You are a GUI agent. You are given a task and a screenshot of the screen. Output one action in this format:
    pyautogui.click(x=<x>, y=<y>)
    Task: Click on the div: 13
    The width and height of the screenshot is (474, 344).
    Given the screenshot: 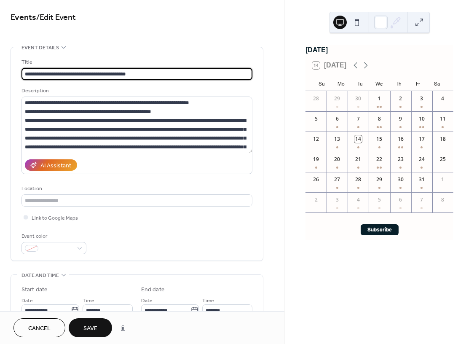 What is the action you would take?
    pyautogui.click(x=337, y=139)
    